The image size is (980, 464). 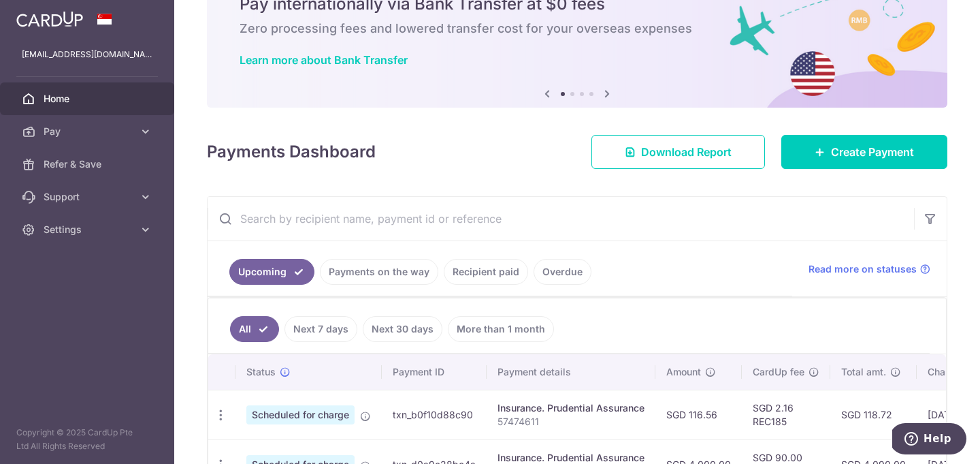 I want to click on span: Download Report, so click(x=686, y=151).